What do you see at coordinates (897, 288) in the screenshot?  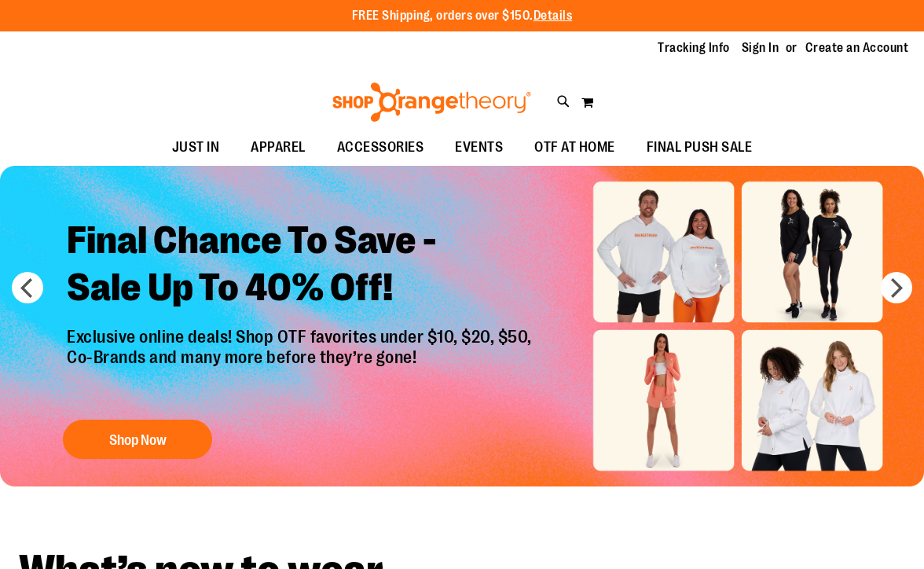 I see `button: next` at bounding box center [897, 288].